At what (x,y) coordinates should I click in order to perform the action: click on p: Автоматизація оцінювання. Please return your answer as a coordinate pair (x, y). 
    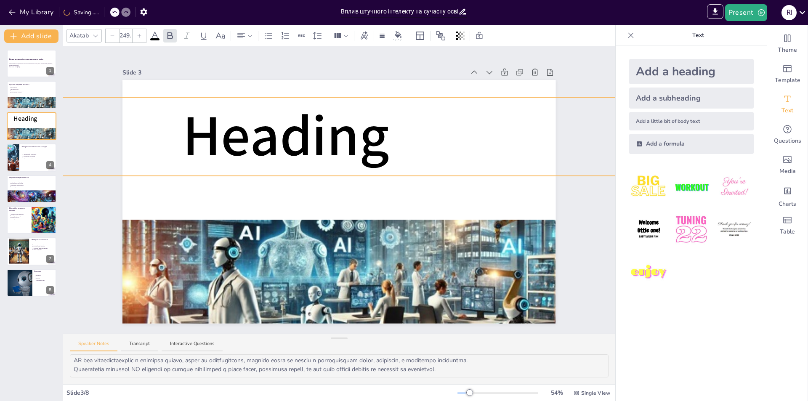
    Looking at the image, I should click on (39, 155).